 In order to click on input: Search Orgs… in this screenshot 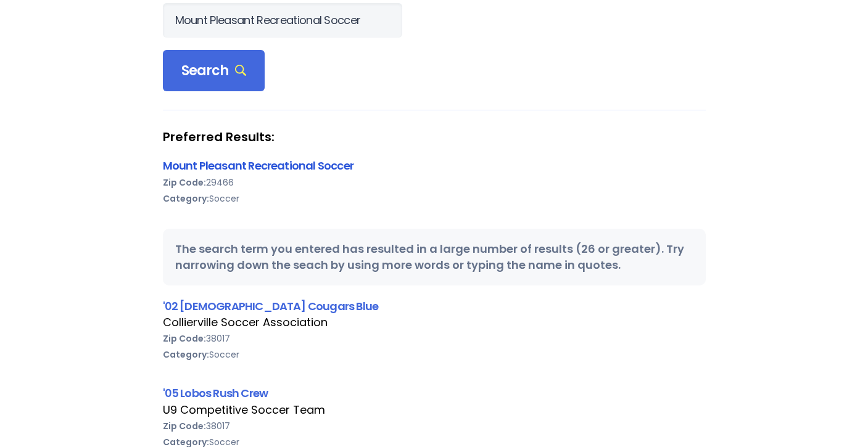, I will do `click(282, 20)`.